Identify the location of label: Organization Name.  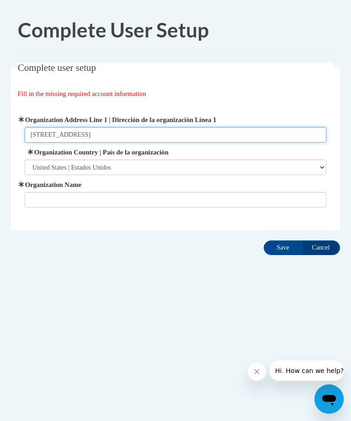
(175, 185).